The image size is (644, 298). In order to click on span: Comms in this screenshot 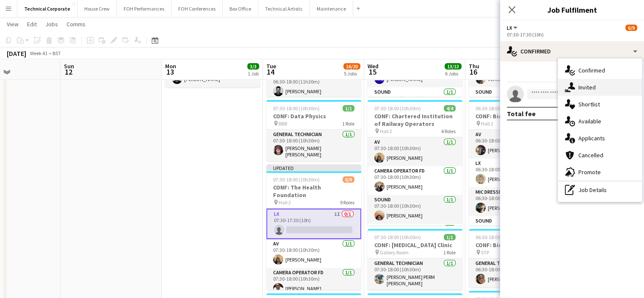, I will do `click(76, 24)`.